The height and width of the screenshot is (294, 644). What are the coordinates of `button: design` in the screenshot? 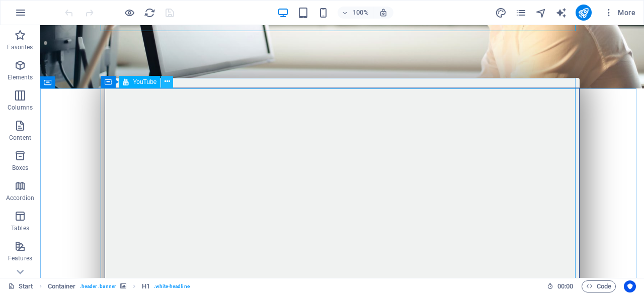 It's located at (501, 13).